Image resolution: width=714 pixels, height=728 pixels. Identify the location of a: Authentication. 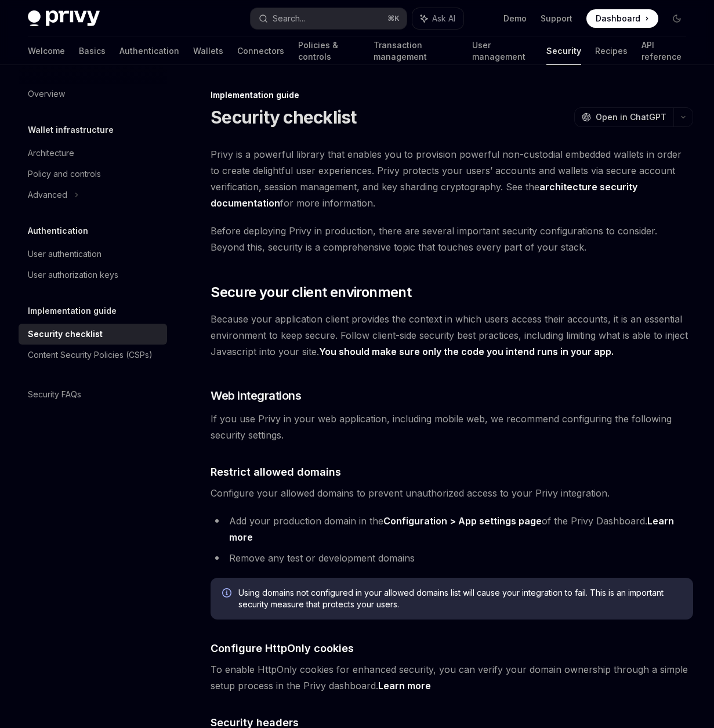
(149, 51).